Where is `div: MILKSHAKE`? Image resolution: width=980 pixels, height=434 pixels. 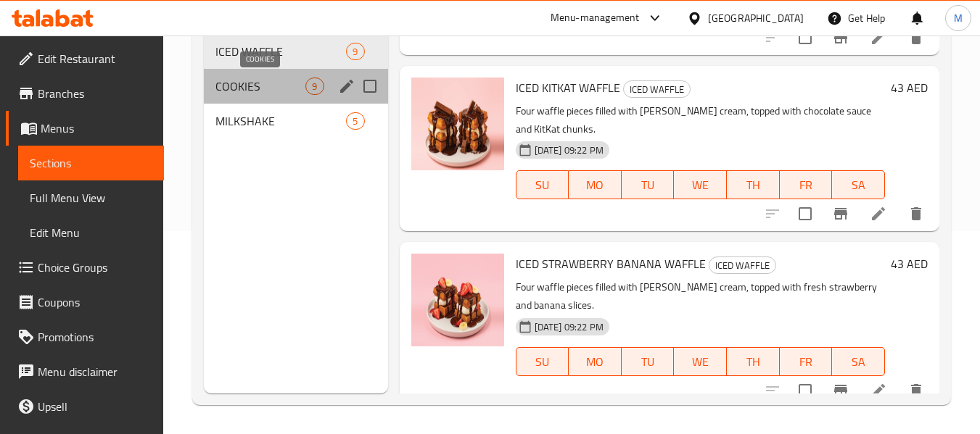
div: MILKSHAKE is located at coordinates (281, 121).